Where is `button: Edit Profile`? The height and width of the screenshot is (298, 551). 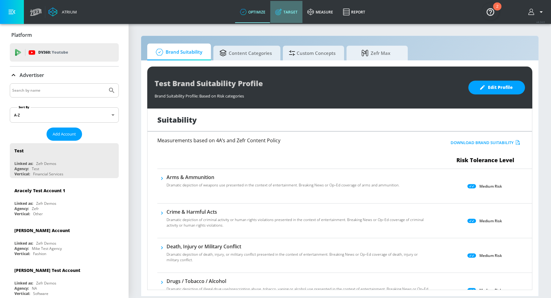 button: Edit Profile is located at coordinates (497, 87).